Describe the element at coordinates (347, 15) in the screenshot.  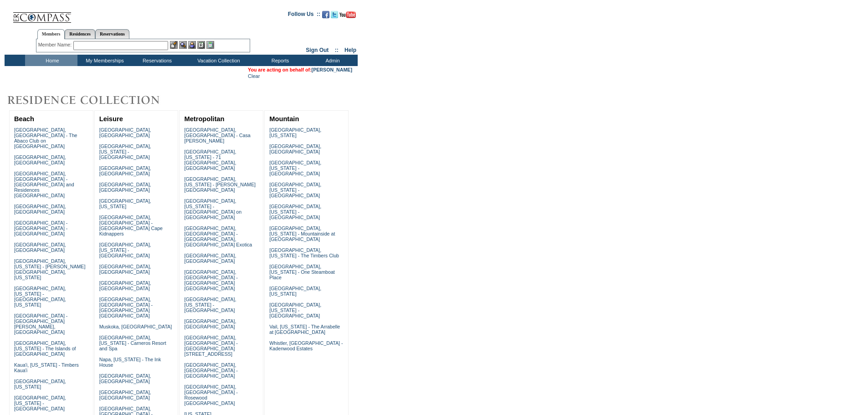
I see `img: Subscribe to our YouTube Channel` at that location.